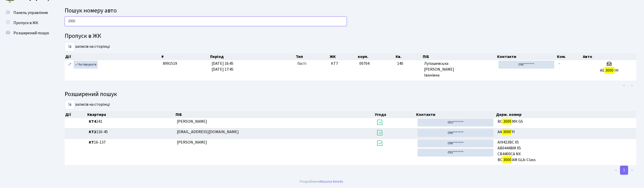 This screenshot has width=644, height=188. What do you see at coordinates (28, 13) in the screenshot?
I see `a: Панель управління` at bounding box center [28, 13].